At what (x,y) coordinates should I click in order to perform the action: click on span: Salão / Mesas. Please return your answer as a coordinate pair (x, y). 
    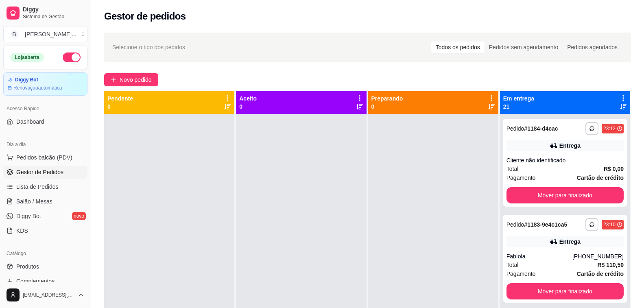
    Looking at the image, I should click on (34, 202).